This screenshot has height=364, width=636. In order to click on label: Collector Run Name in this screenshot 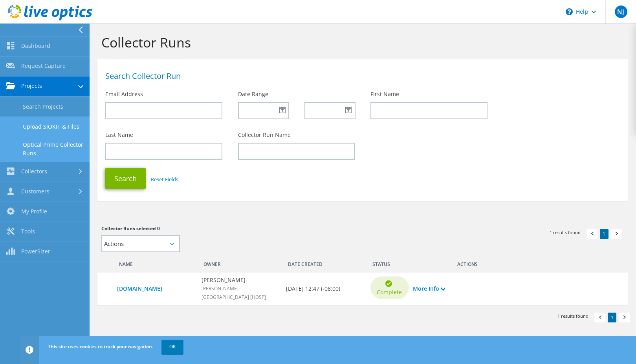, I will do `click(264, 135)`.